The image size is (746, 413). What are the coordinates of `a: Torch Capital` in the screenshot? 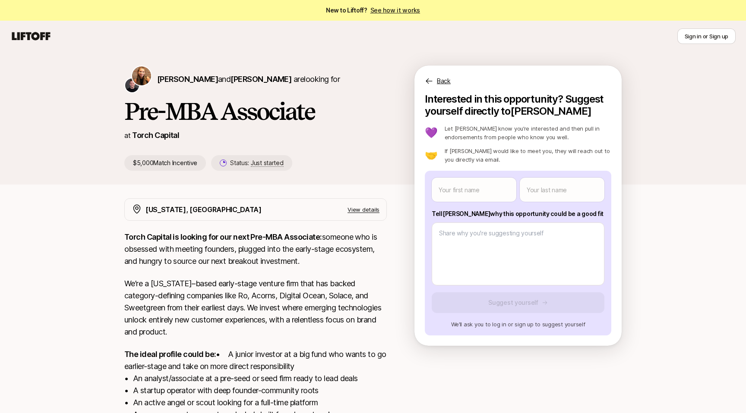 It's located at (155, 135).